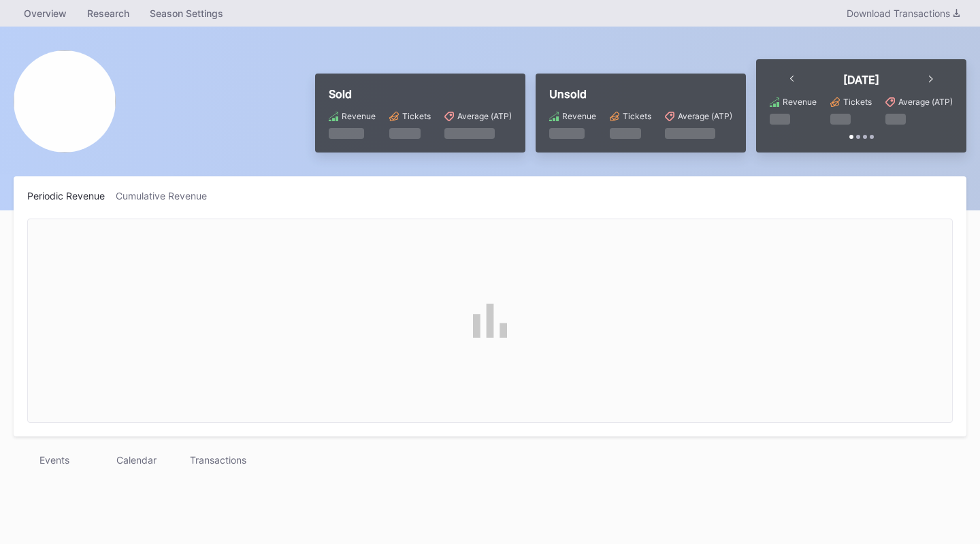 The height and width of the screenshot is (544, 980). I want to click on a: Overview, so click(45, 13).